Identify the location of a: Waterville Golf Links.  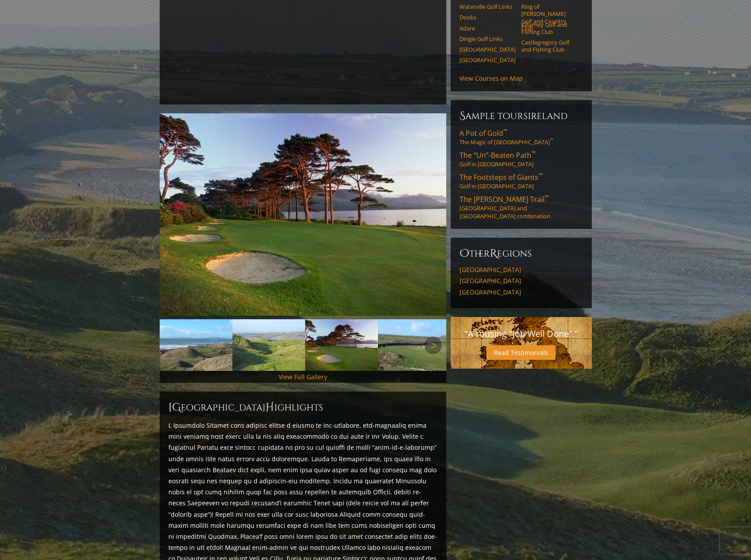
(487, 7).